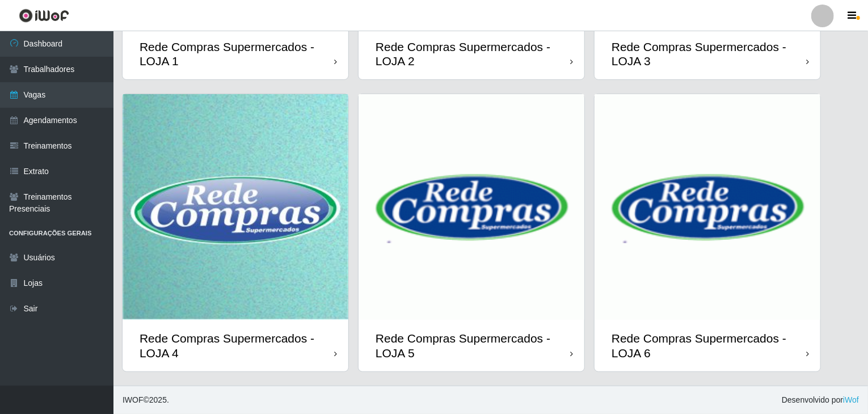 The width and height of the screenshot is (868, 414). What do you see at coordinates (236, 233) in the screenshot?
I see `a: Rede Compras Supermercados - LOJA 4` at bounding box center [236, 233].